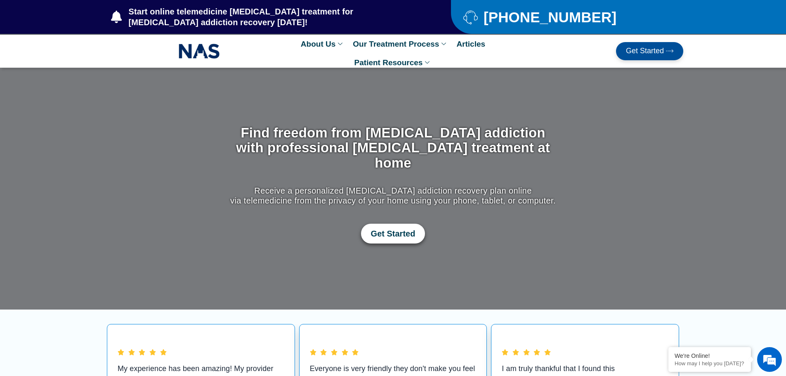  What do you see at coordinates (393, 62) in the screenshot?
I see `a: Patient Resources` at bounding box center [393, 62].